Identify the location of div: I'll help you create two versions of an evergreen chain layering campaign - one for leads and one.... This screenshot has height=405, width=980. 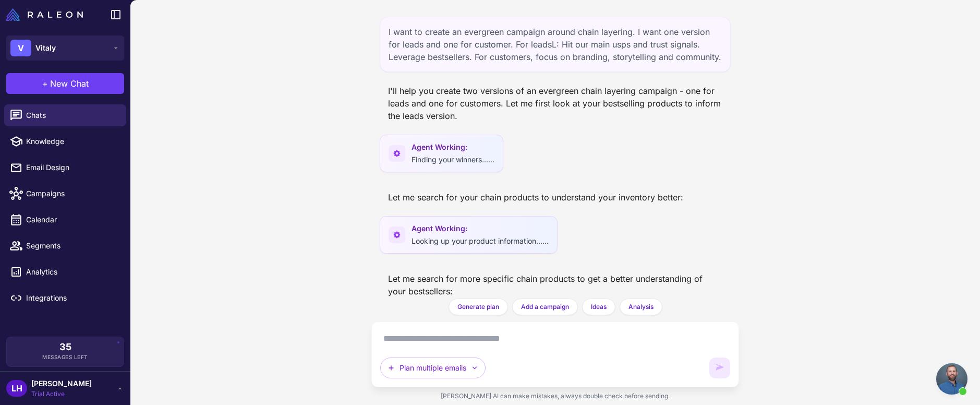
(555, 103).